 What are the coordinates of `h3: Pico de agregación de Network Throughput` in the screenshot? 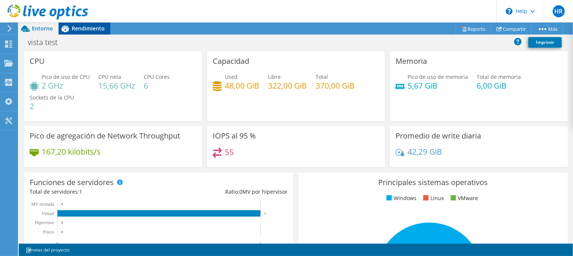 It's located at (105, 136).